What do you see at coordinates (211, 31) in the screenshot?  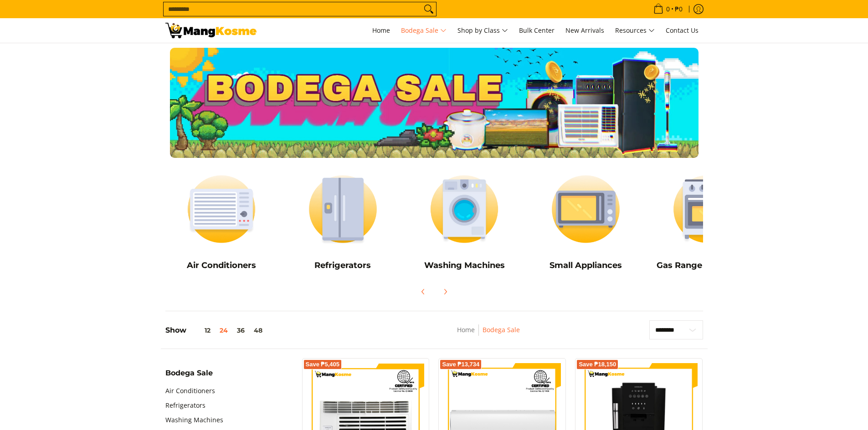 I see `img: Bodega Sale l Mang Kosme: Cost-Efficient &amp; Quality Home Appliances` at bounding box center [211, 31].